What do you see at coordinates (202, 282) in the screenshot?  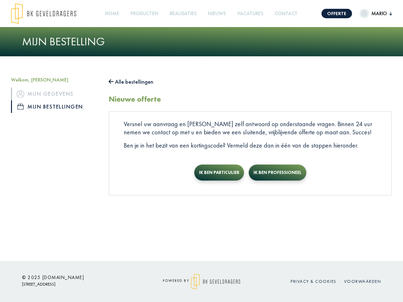 I see `div: powered by` at bounding box center [202, 282].